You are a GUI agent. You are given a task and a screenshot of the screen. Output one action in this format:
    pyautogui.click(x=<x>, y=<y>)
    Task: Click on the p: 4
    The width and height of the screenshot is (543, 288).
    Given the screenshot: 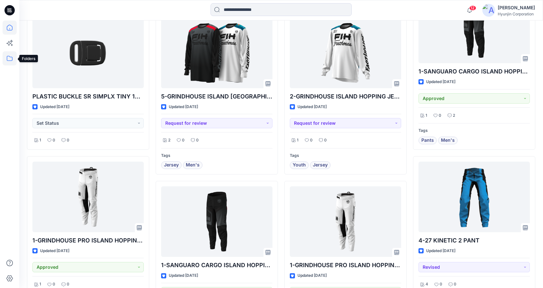 What is the action you would take?
    pyautogui.click(x=427, y=284)
    